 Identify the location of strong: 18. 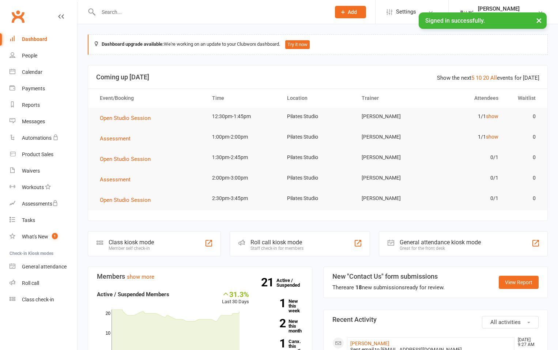
(359, 288).